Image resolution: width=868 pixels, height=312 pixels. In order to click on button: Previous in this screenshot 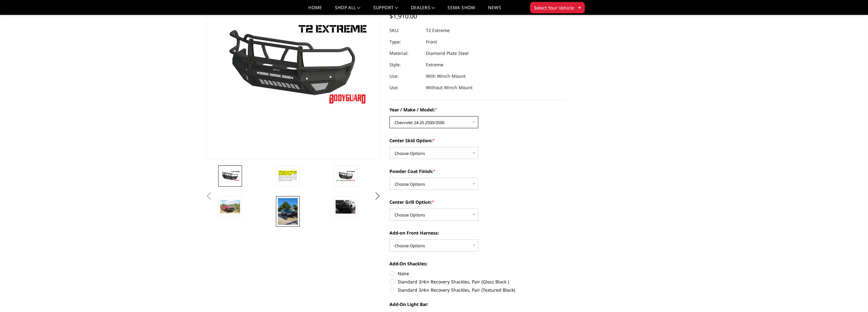, I will do `click(209, 196)`.